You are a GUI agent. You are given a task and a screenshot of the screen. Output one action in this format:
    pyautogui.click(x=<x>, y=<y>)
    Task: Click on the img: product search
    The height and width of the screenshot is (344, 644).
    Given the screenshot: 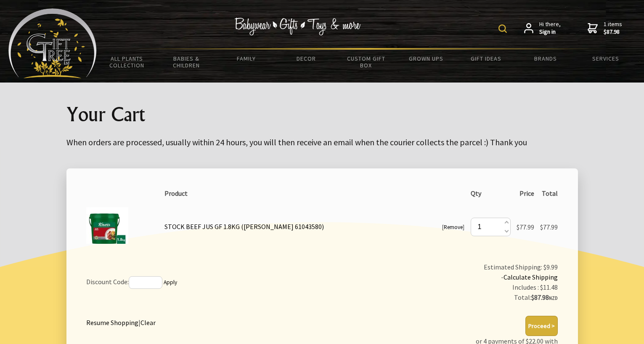 What is the action you would take?
    pyautogui.click(x=503, y=29)
    